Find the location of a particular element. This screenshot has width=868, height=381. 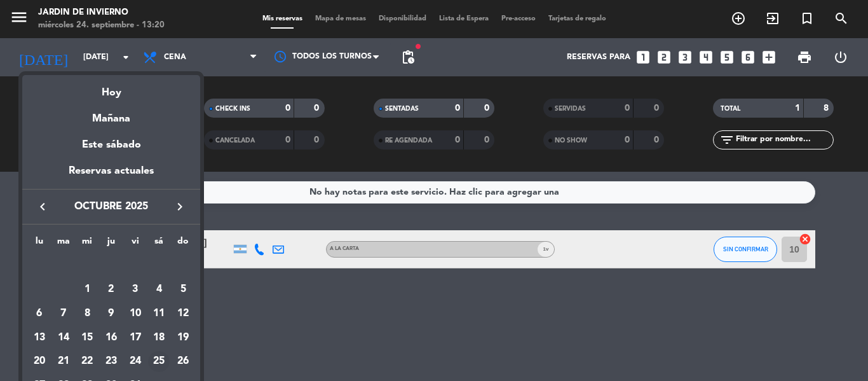

td: 8 de octubre de 2025 is located at coordinates (87, 314).